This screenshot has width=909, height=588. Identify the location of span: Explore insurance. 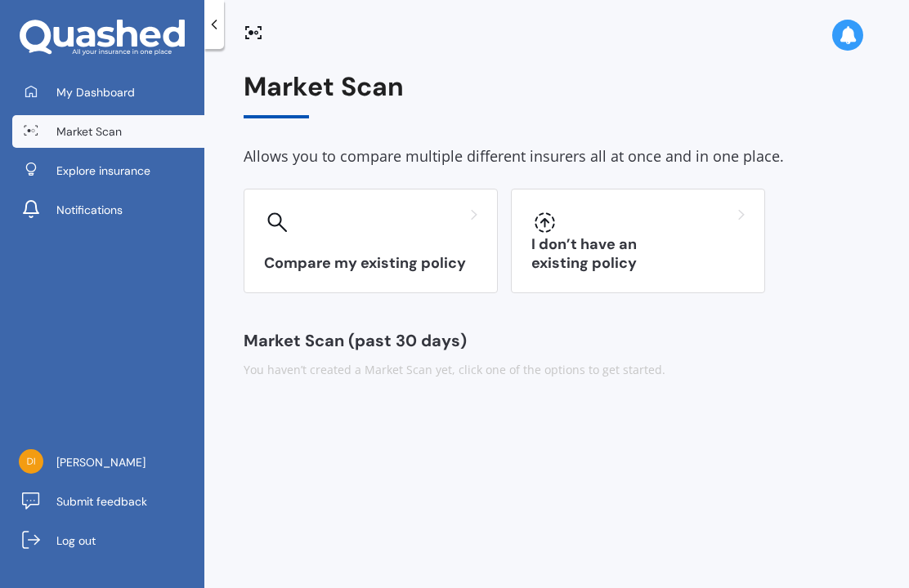
(103, 170).